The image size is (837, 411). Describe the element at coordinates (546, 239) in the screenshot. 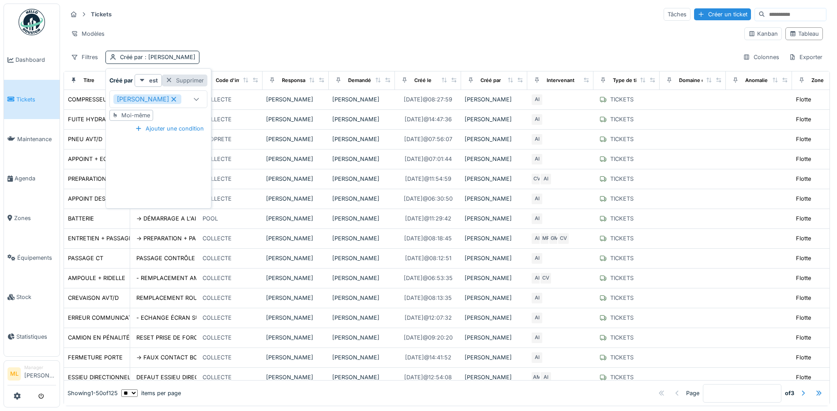

I see `div: MR` at that location.